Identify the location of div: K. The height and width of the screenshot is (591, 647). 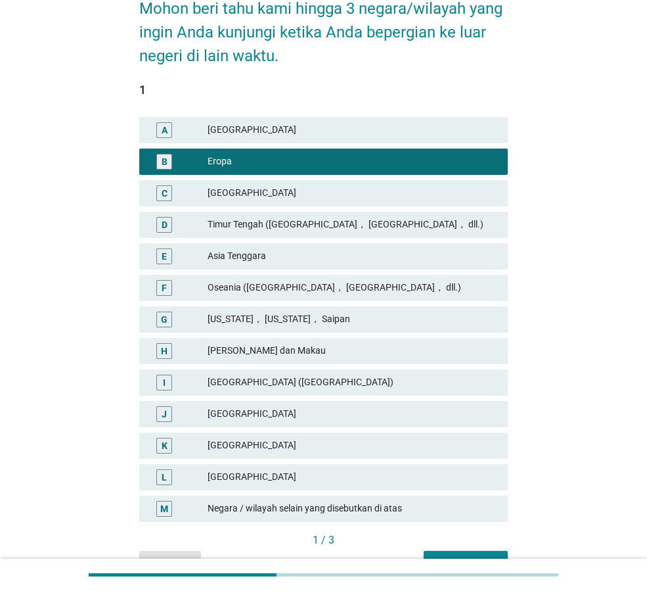
(164, 445).